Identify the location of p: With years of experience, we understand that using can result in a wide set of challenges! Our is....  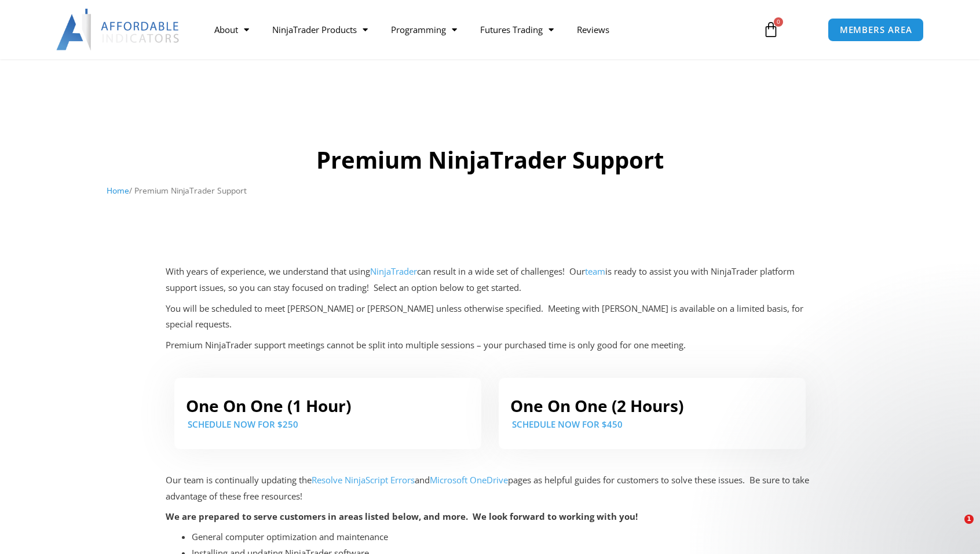
(490, 280).